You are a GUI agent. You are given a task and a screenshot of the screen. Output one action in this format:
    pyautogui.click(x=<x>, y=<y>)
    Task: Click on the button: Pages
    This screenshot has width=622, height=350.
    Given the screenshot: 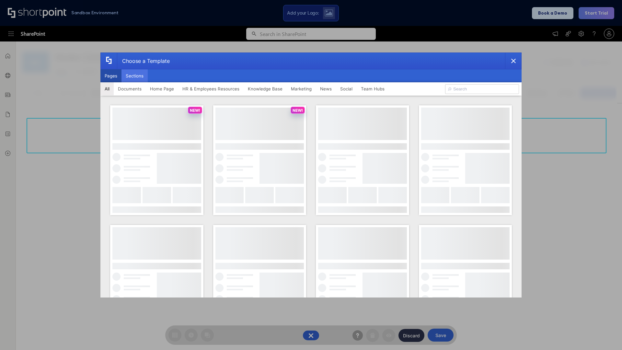 What is the action you would take?
    pyautogui.click(x=111, y=76)
    